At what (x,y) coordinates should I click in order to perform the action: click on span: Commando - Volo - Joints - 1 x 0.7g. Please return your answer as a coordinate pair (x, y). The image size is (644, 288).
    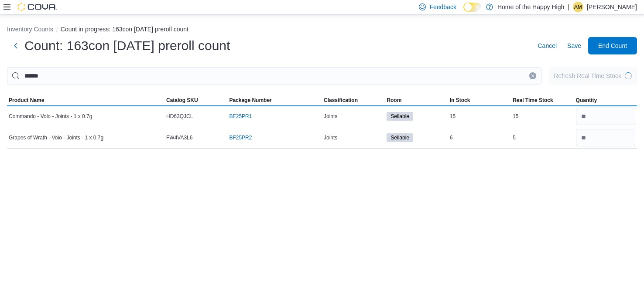
    Looking at the image, I should click on (50, 117).